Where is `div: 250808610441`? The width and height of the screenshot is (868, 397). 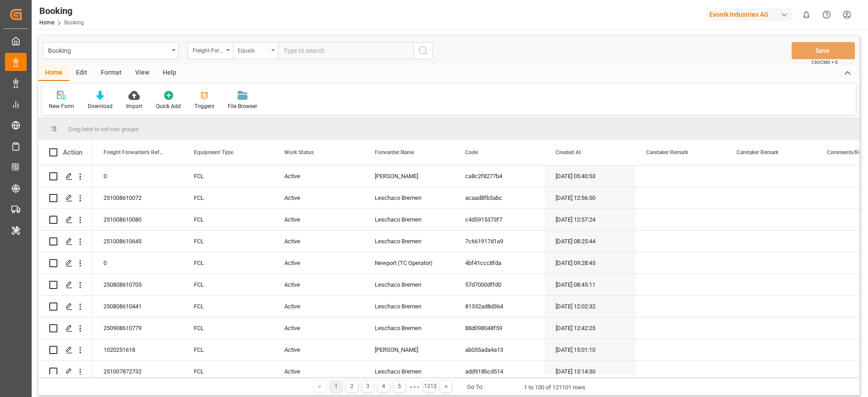
div: 250808610441 is located at coordinates (138, 306).